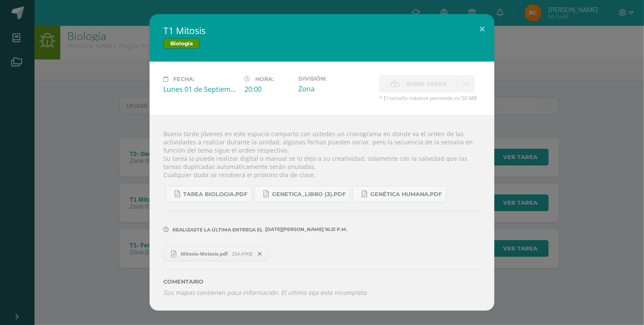 Image resolution: width=644 pixels, height=325 pixels. What do you see at coordinates (265, 292) in the screenshot?
I see `i: Sus mapas contienen poca información. El ultimo sqa esta incompleto` at bounding box center [265, 292].